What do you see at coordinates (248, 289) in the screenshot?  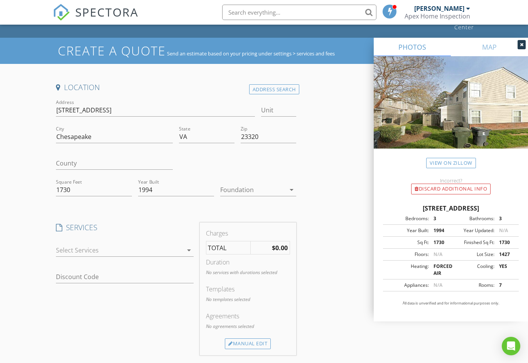 I see `div: Templates` at bounding box center [248, 289].